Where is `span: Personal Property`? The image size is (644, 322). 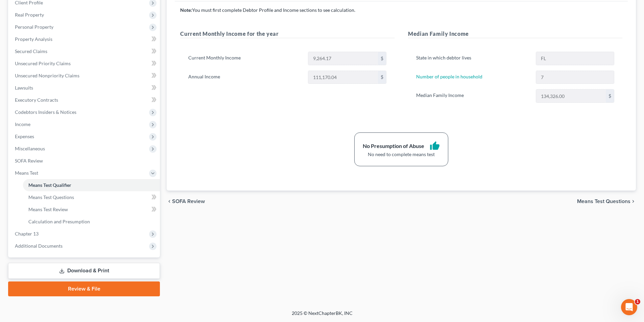 span: Personal Property is located at coordinates (34, 27).